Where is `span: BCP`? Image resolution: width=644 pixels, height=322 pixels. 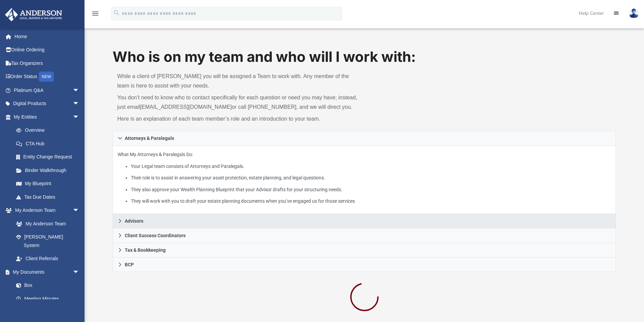 span: BCP is located at coordinates (129, 264).